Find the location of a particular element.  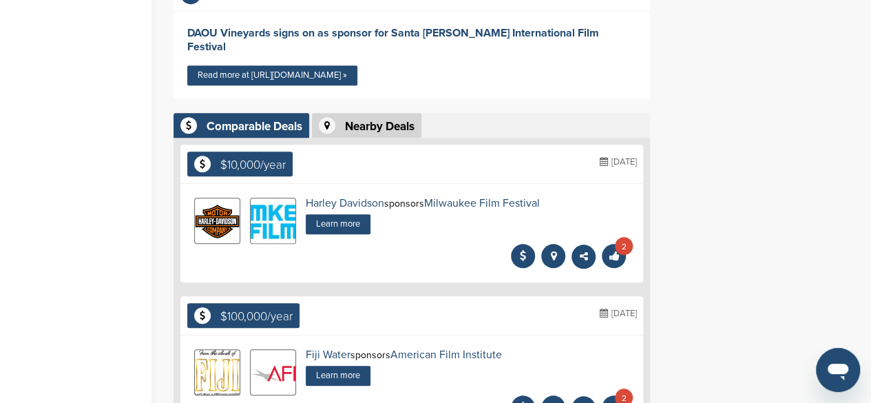

div: $10,000/year is located at coordinates (253, 165).